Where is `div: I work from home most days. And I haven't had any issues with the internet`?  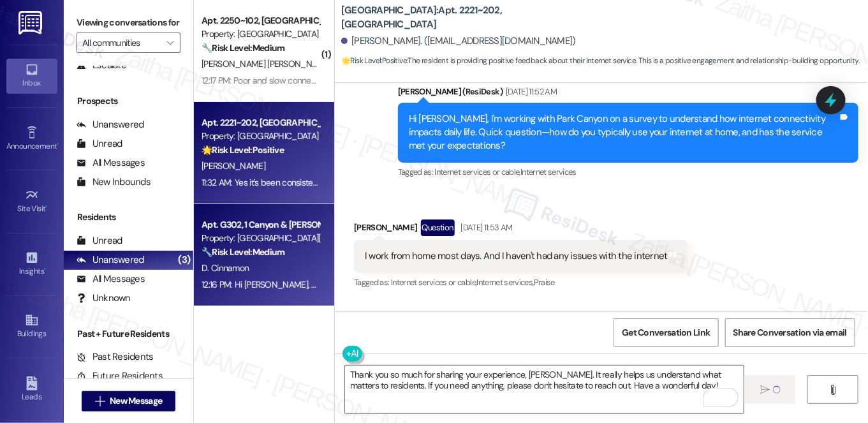 div: I work from home most days. And I haven't had any issues with the internet is located at coordinates (516, 256).